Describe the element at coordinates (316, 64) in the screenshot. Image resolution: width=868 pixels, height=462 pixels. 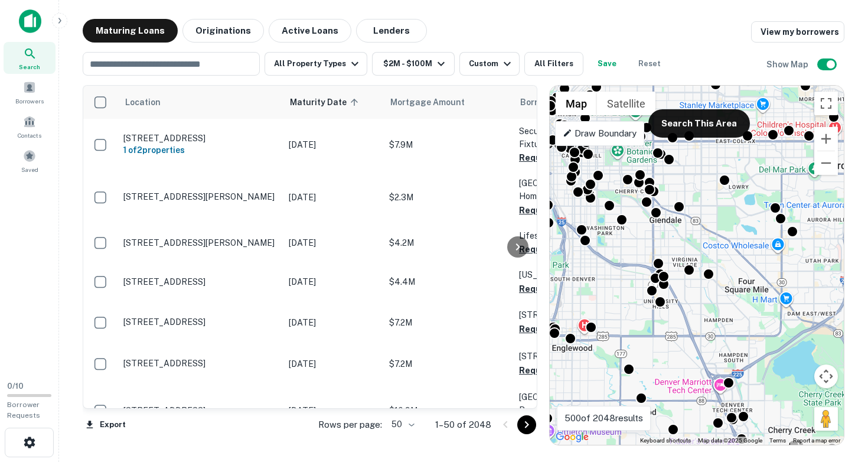
I see `button: All Property Types` at that location.